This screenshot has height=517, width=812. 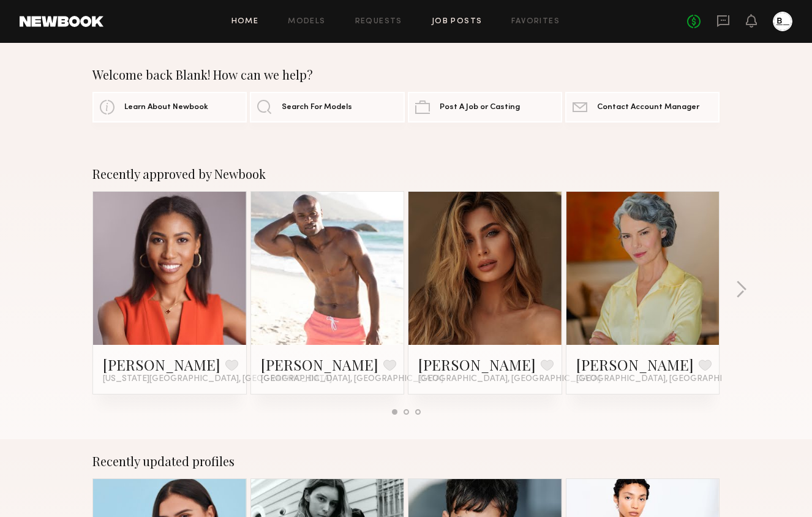 What do you see at coordinates (457, 21) in the screenshot?
I see `a: Job Posts` at bounding box center [457, 21].